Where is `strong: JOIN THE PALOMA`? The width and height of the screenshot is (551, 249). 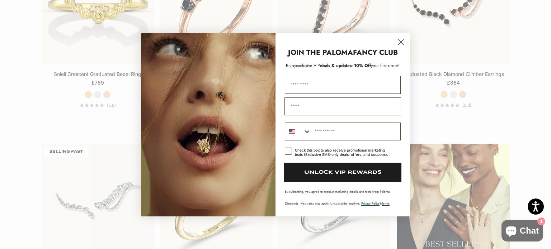
strong: JOIN THE PALOMA is located at coordinates (320, 52).